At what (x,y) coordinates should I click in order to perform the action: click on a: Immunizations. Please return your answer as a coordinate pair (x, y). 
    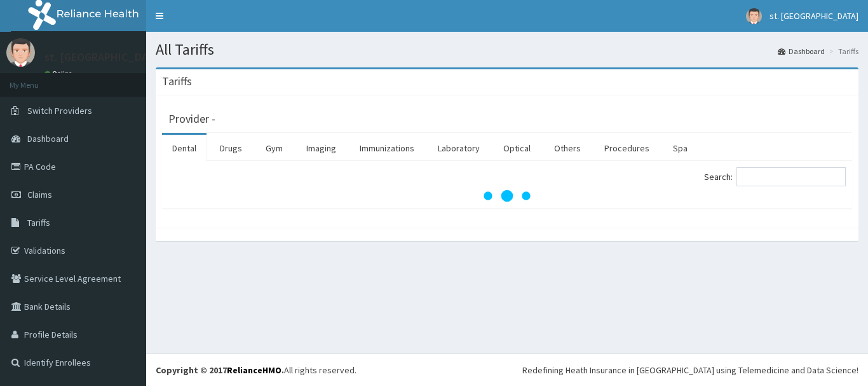
    Looking at the image, I should click on (387, 148).